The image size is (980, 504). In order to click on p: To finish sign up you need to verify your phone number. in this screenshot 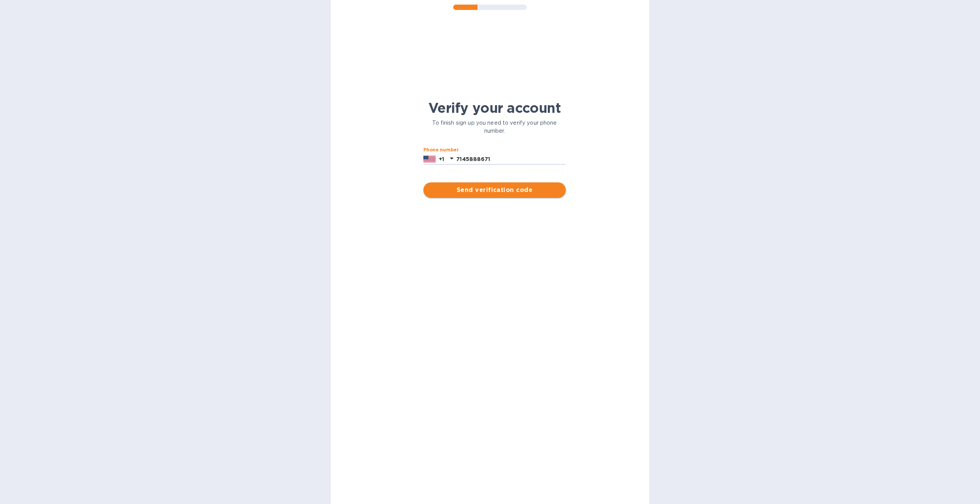, I will do `click(494, 127)`.